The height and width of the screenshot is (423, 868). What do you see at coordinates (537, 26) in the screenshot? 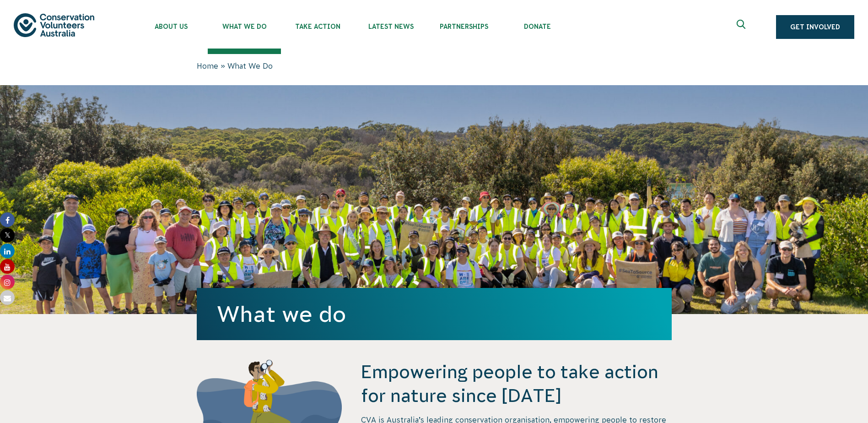
I see `span: Donate` at bounding box center [537, 26].